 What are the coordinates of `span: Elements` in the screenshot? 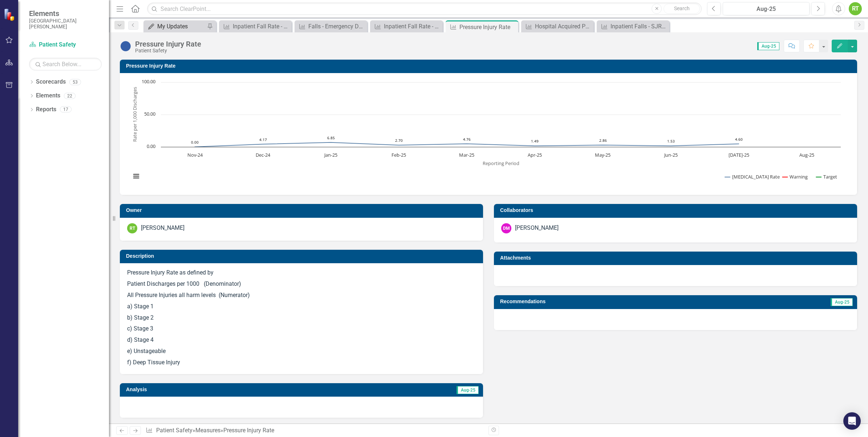 It's located at (66, 13).